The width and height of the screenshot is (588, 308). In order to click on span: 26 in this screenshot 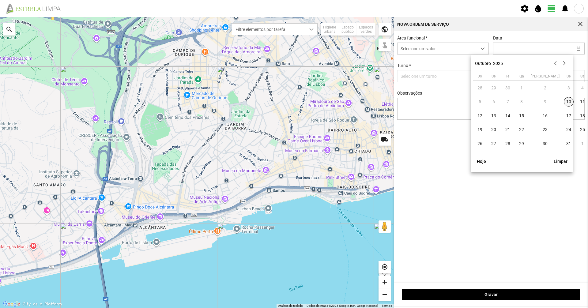, I will do `click(480, 144)`.